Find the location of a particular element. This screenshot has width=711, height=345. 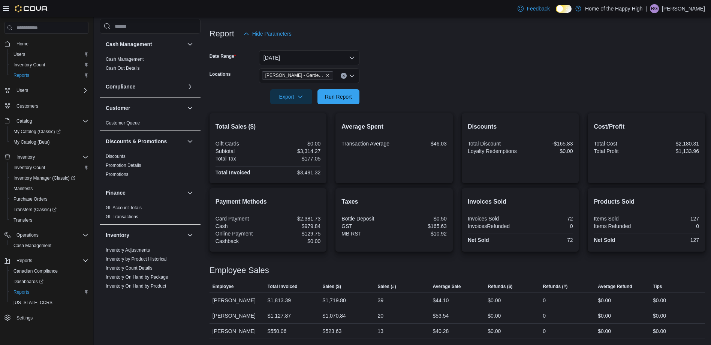

span: Promotions is located at coordinates (117, 174).